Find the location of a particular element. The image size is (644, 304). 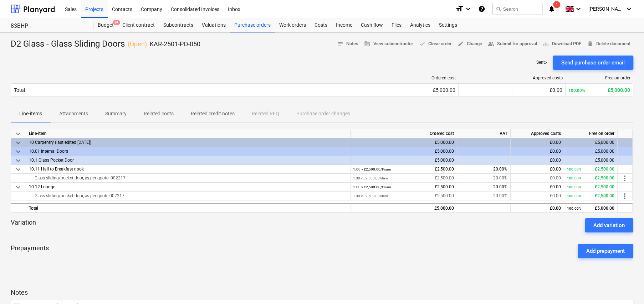

span: Submit for approval is located at coordinates (512, 44).